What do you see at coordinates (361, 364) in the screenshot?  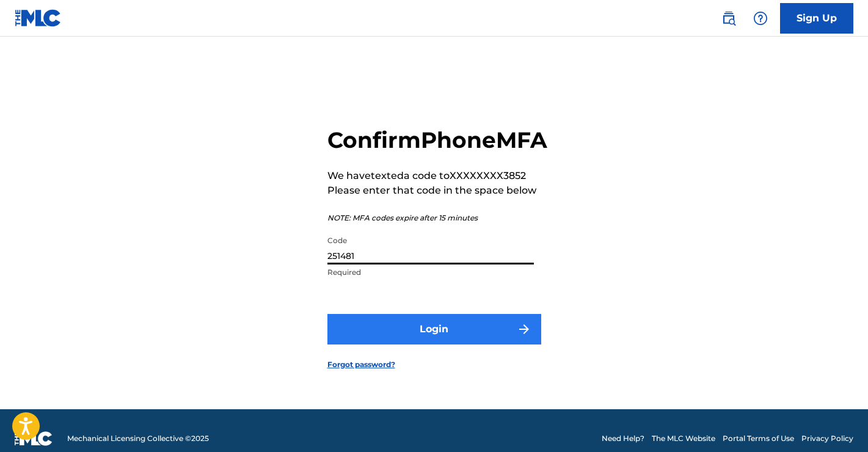 I see `a: Forgot password?` at bounding box center [361, 364].